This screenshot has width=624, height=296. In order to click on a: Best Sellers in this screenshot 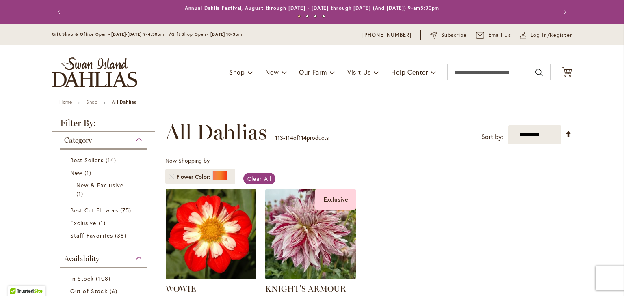, I will do `click(104, 160)`.